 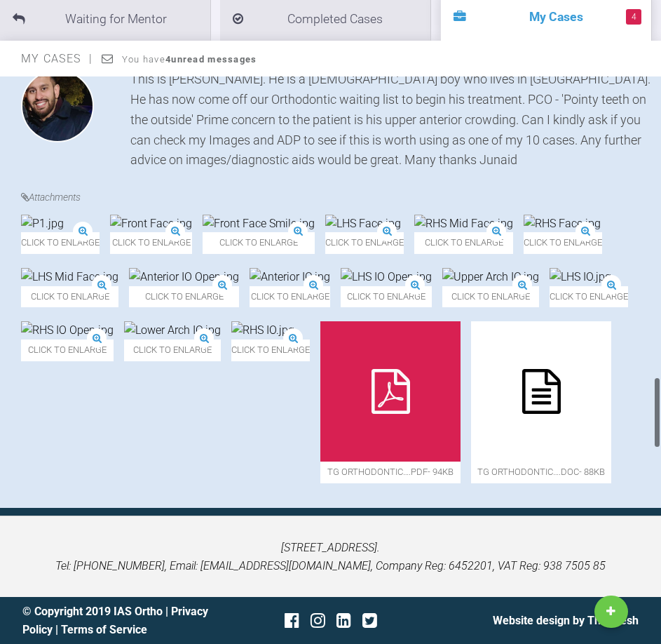 I want to click on a: Terms of Service, so click(x=104, y=630).